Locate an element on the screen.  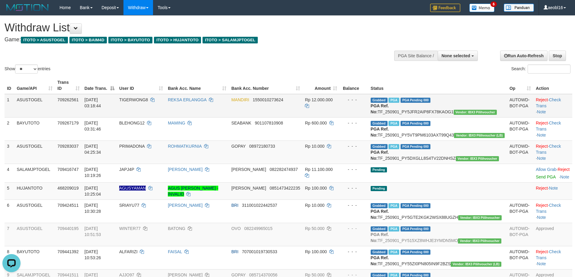
th: User ID: activate to sort column ascending is located at coordinates (141, 85).